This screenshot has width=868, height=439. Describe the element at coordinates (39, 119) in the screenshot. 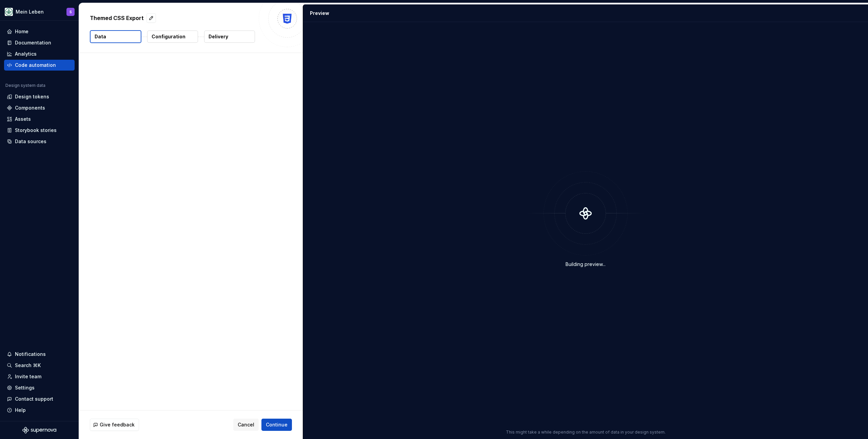

I see `a: Assets` at that location.